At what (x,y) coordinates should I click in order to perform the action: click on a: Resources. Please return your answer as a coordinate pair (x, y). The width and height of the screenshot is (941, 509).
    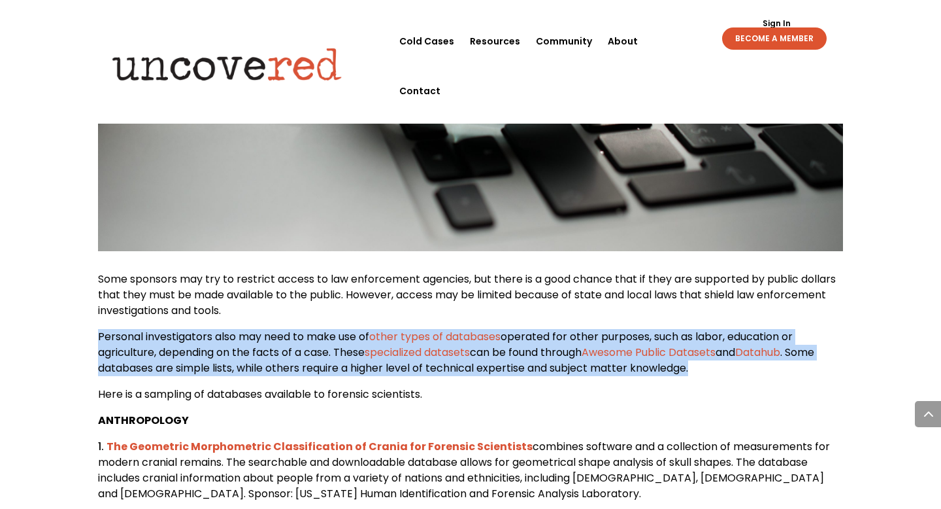
    Looking at the image, I should click on (495, 41).